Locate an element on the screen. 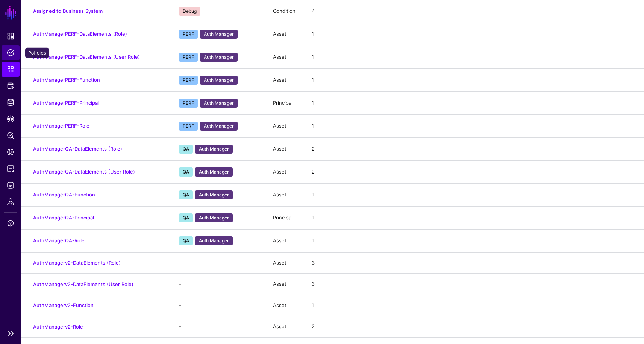  a: AuthManagerQA-Principal is located at coordinates (63, 217).